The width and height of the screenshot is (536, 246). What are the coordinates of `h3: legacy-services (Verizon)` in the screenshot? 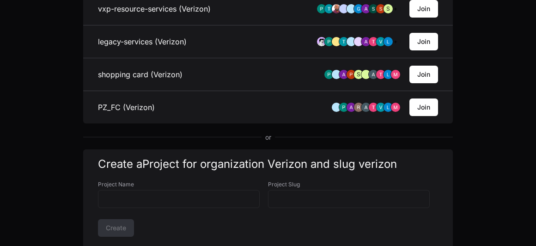 It's located at (142, 42).